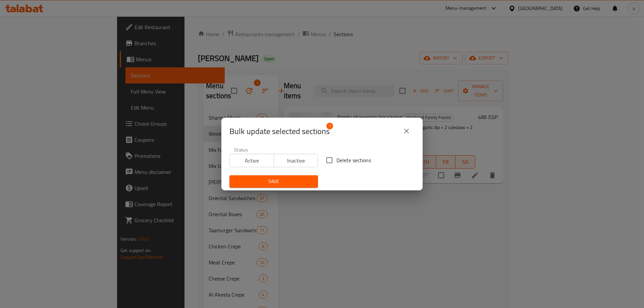 The height and width of the screenshot is (308, 644). I want to click on span: Save, so click(274, 181).